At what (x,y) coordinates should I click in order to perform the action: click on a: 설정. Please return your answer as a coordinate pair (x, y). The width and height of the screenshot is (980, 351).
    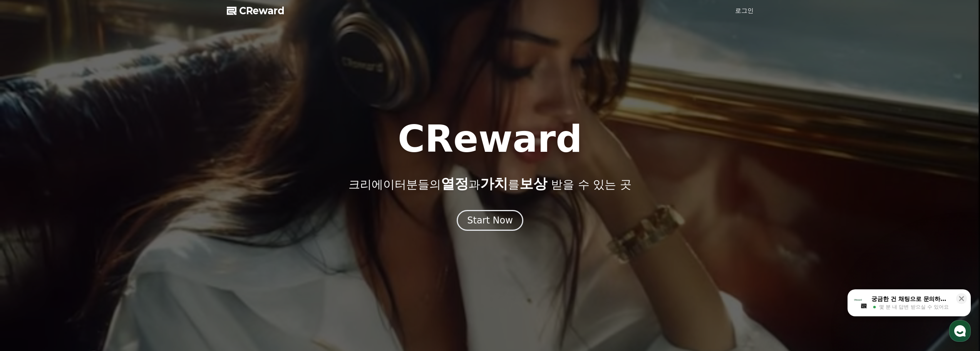
    Looking at the image, I should click on (124, 253).